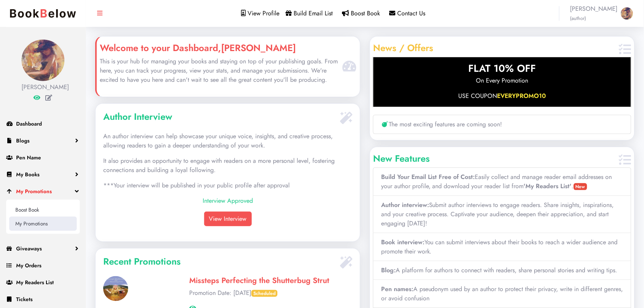 The height and width of the screenshot is (308, 644). I want to click on a: Missteps Perfecting the Shutterbug Strut, so click(259, 280).